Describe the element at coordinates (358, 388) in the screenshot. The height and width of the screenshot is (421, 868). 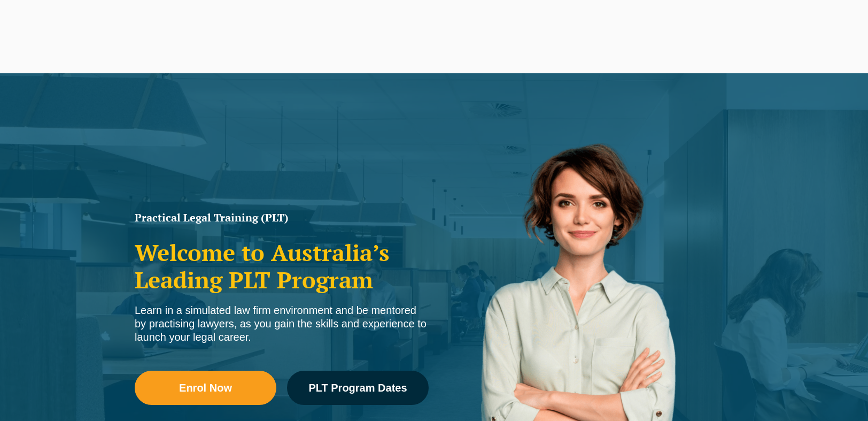
I see `a: PLT Program Dates` at that location.